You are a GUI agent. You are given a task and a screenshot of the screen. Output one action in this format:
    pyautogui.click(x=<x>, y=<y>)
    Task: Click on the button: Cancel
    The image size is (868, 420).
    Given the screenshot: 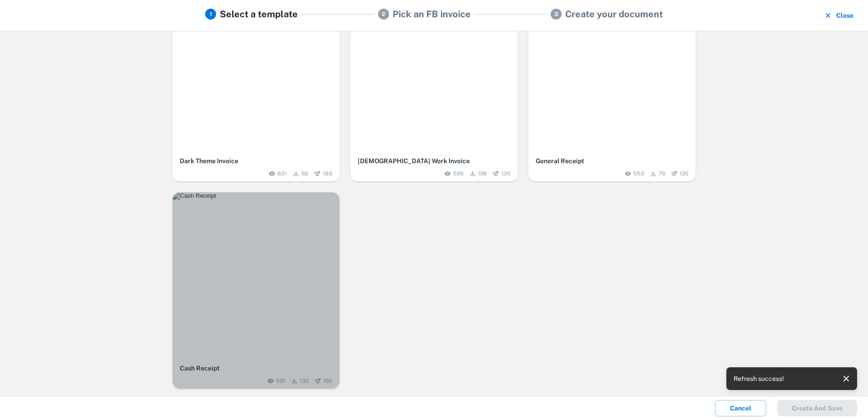 What is the action you would take?
    pyautogui.click(x=740, y=408)
    